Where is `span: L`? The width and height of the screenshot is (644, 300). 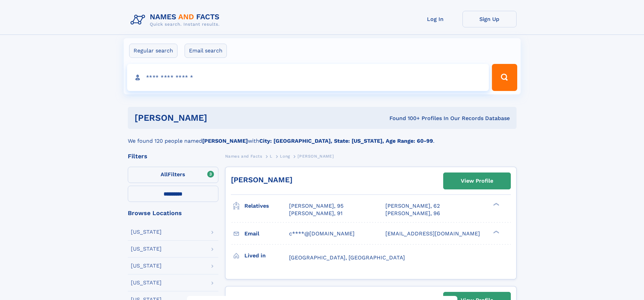 span: L is located at coordinates (271, 156).